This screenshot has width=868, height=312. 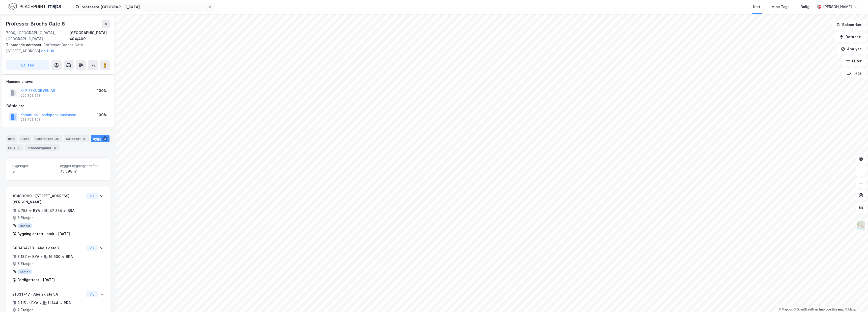 I want to click on div: Kart, so click(x=757, y=7).